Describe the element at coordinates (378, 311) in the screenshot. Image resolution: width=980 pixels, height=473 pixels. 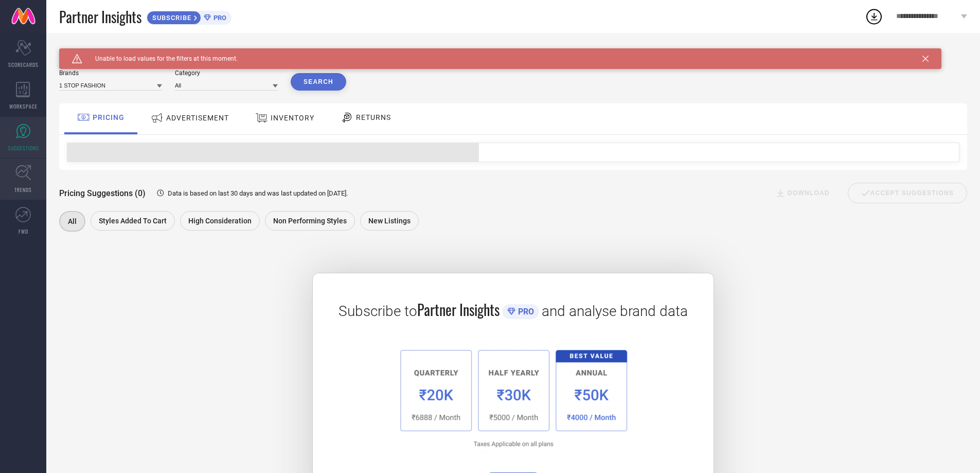
I see `span: Subscribe to` at that location.